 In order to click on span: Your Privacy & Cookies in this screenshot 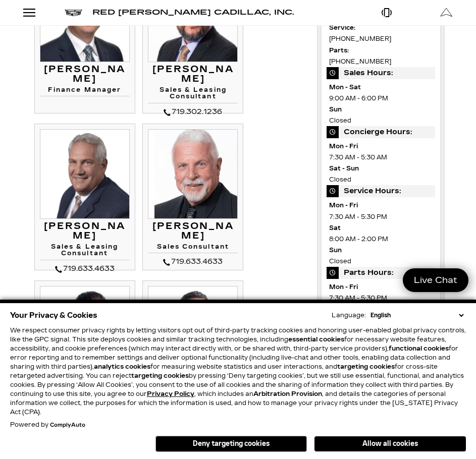, I will do `click(54, 315)`.